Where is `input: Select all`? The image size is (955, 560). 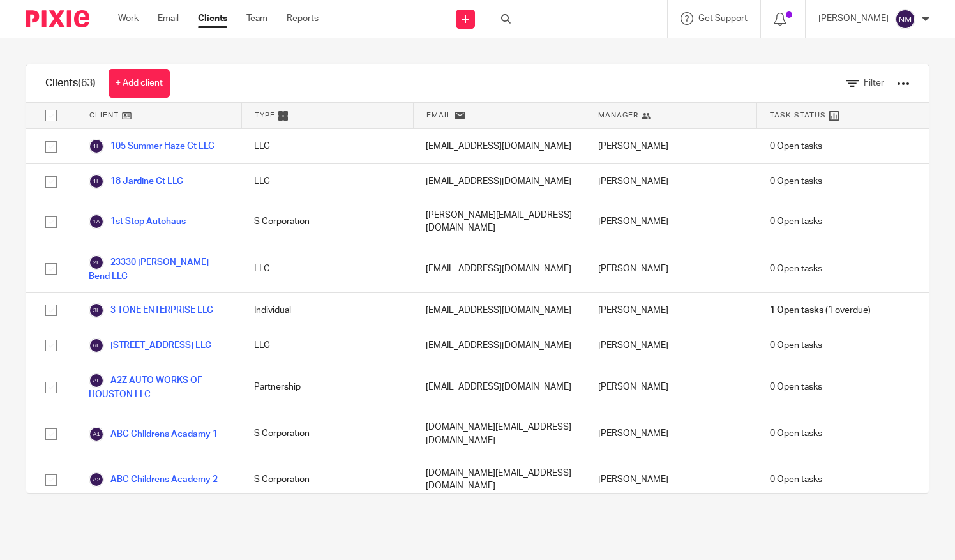 input: Select all is located at coordinates (51, 116).